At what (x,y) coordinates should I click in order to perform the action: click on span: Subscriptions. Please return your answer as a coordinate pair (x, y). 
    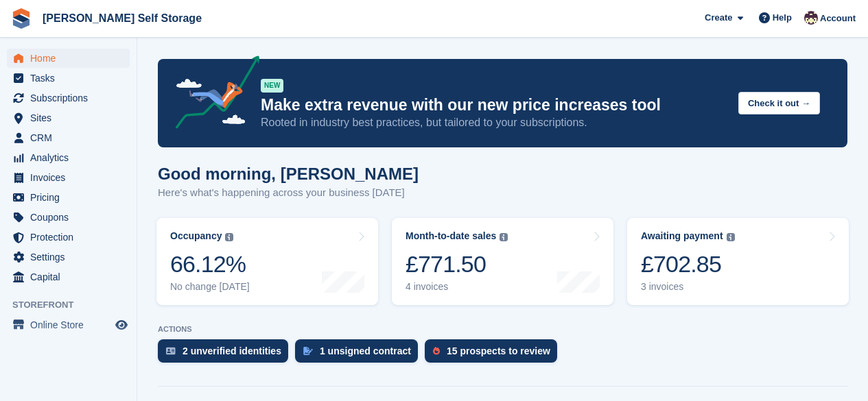
    Looking at the image, I should click on (71, 98).